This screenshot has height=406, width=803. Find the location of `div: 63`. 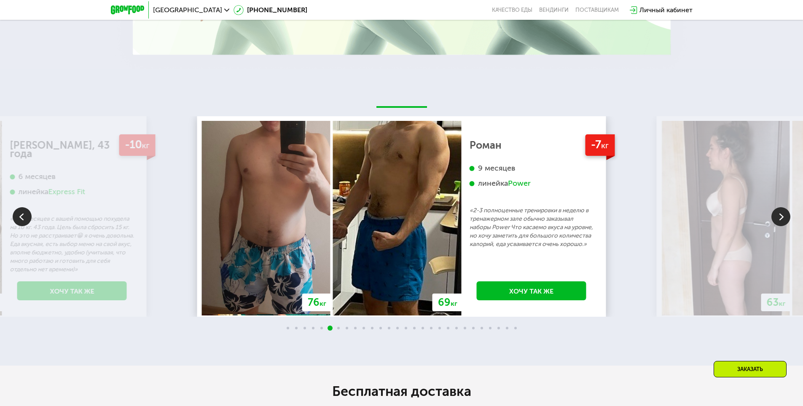

div: 63 is located at coordinates (776, 303).